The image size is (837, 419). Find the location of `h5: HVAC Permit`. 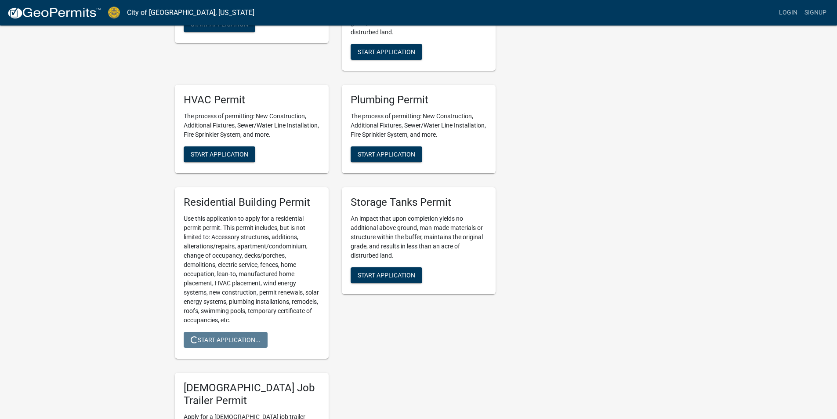

h5: HVAC Permit is located at coordinates (252, 100).